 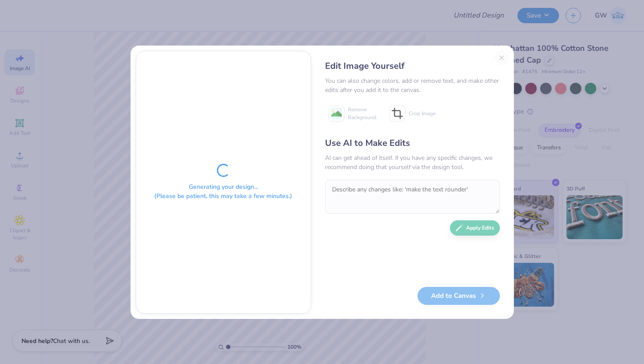 What do you see at coordinates (422, 114) in the screenshot?
I see `span: Crop Image` at bounding box center [422, 114].